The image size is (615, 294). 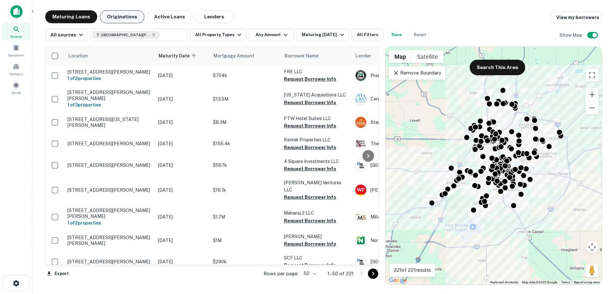 What do you see at coordinates (16, 88) in the screenshot?
I see `div: Saved` at bounding box center [16, 88].